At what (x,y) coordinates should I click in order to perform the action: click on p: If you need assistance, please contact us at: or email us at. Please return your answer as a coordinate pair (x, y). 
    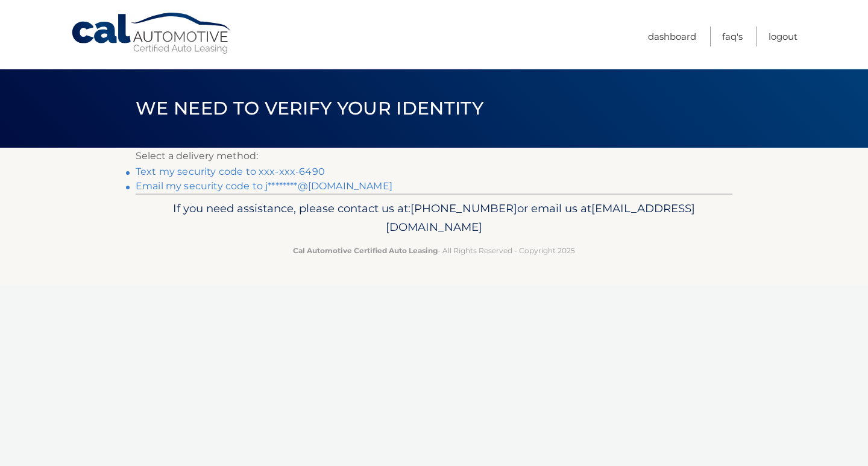
    Looking at the image, I should click on (434, 218).